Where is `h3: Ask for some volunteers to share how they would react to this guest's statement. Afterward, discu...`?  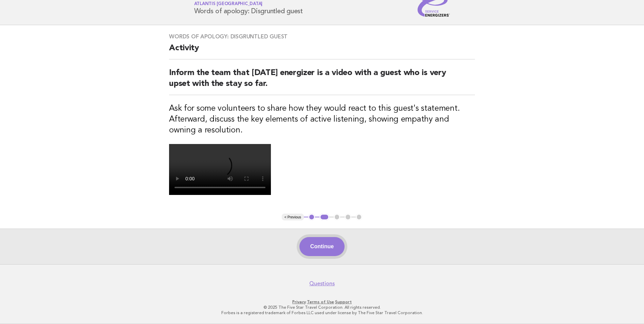
h3: Ask for some volunteers to share how they would react to this guest's statement. Afterward, discu... is located at coordinates (322, 120).